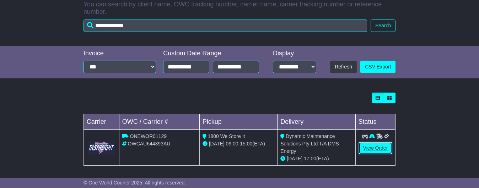  What do you see at coordinates (135, 183) in the screenshot?
I see `span: © One World Courier 2025. All rights reserved.` at bounding box center [135, 183].